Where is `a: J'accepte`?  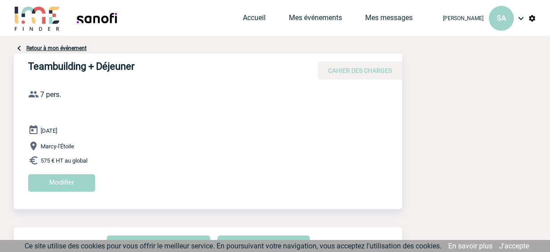
a: J'accepte is located at coordinates (513, 245).